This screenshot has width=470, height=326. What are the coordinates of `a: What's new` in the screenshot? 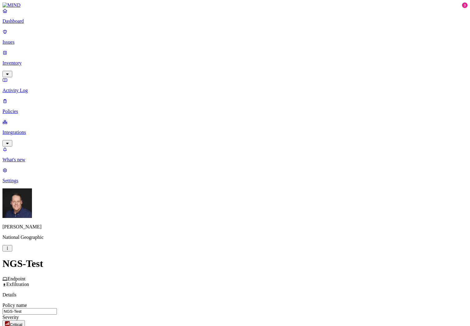 It's located at (235, 154).